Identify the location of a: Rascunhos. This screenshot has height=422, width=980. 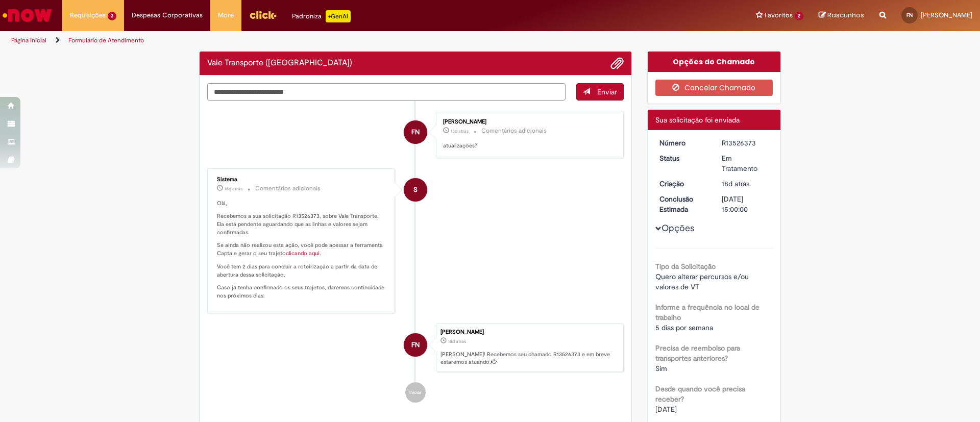
(841, 16).